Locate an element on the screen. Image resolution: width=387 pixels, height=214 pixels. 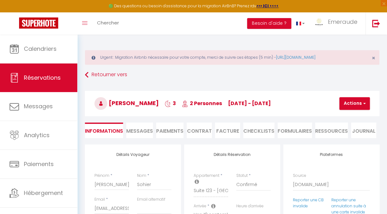
span: Paiements is located at coordinates (39, 164).